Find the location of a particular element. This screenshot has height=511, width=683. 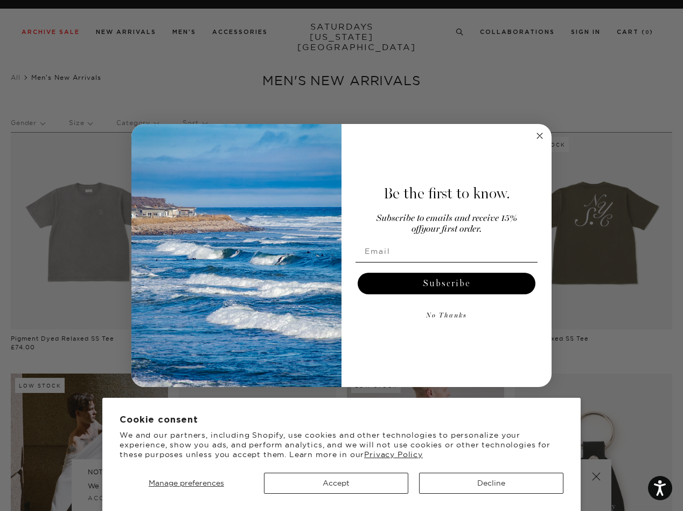

h2: Cookie consent is located at coordinates (342, 420).